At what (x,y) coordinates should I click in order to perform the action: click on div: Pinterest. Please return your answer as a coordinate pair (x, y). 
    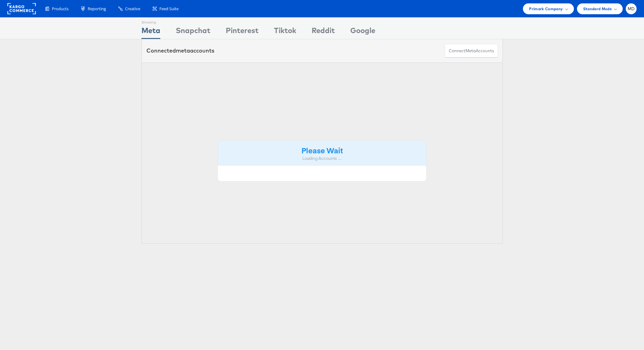
    Looking at the image, I should click on (242, 32).